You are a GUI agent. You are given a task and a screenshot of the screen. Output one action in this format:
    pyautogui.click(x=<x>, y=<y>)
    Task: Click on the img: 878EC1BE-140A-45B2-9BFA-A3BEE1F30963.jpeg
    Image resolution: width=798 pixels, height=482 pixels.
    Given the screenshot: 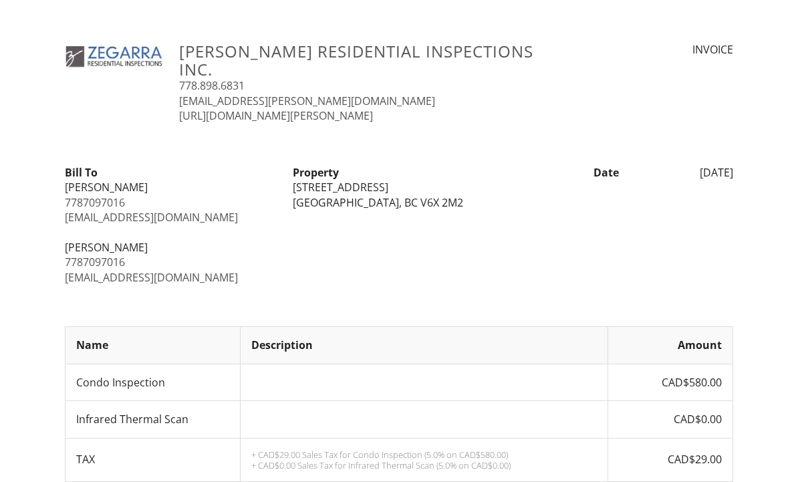 What is the action you would take?
    pyautogui.click(x=114, y=55)
    